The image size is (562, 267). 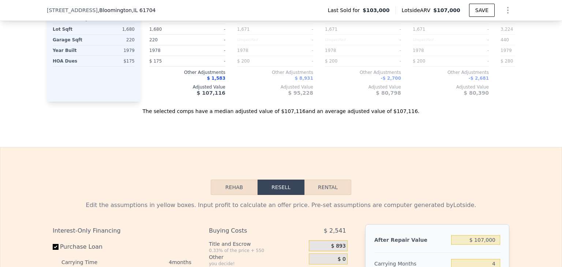 I want to click on button: Show Options, so click(x=507, y=10).